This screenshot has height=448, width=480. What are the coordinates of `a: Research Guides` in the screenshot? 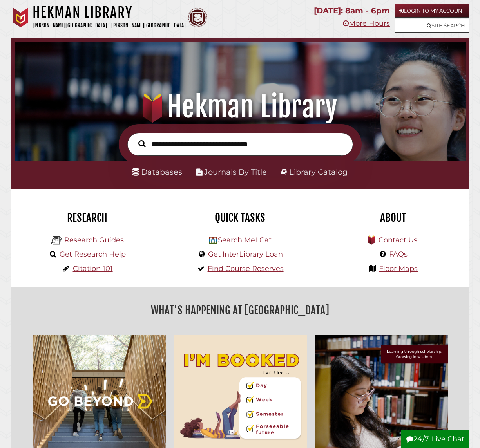 It's located at (94, 240).